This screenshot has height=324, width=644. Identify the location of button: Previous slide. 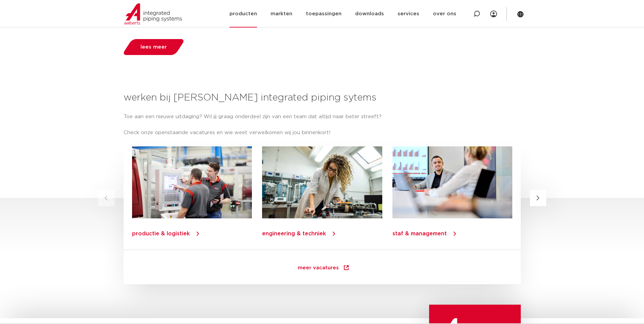
(106, 198).